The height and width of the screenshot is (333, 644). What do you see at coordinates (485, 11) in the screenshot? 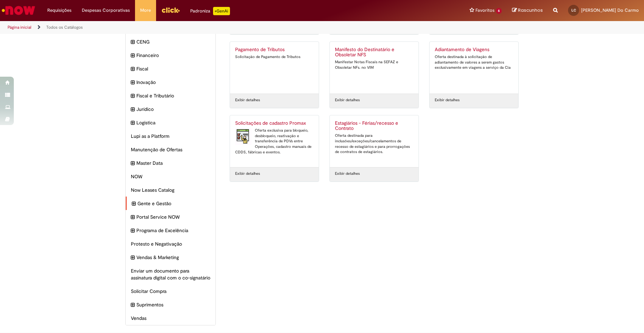
I see `span: Favoritos` at bounding box center [485, 11].